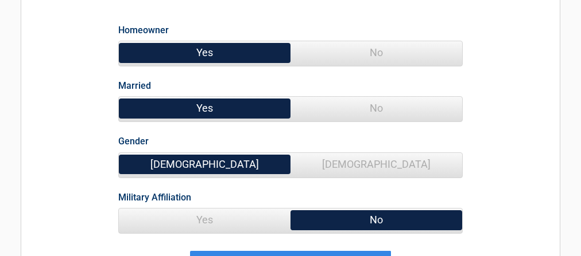 The image size is (581, 256). I want to click on label: Military Affiliation, so click(154, 197).